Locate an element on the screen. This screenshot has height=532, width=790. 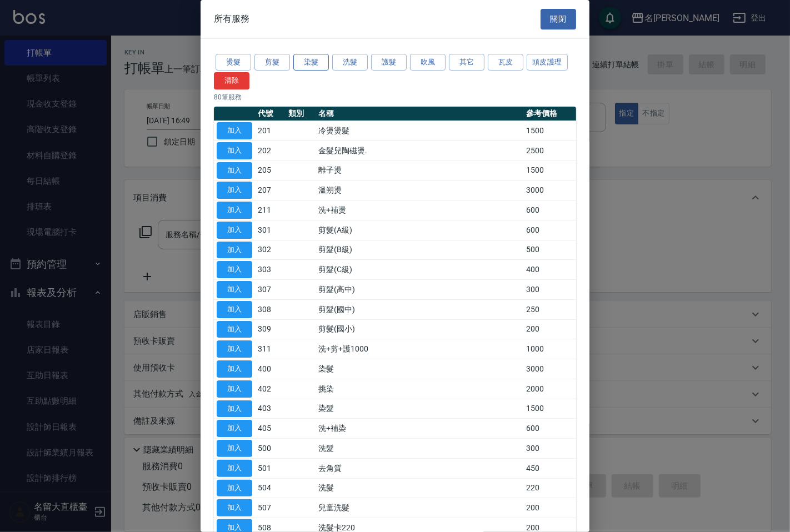
th: 名稱 is located at coordinates (419, 114).